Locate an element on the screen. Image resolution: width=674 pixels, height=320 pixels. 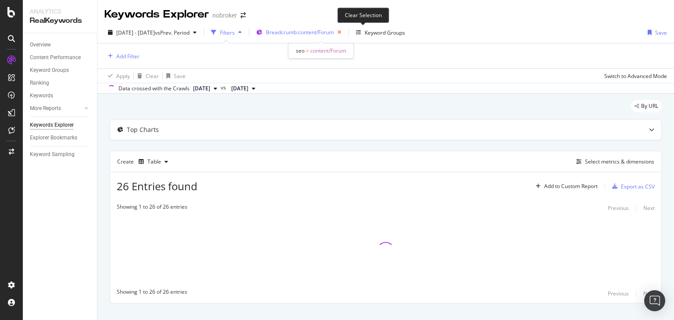
div: nobroker is located at coordinates (225, 15).